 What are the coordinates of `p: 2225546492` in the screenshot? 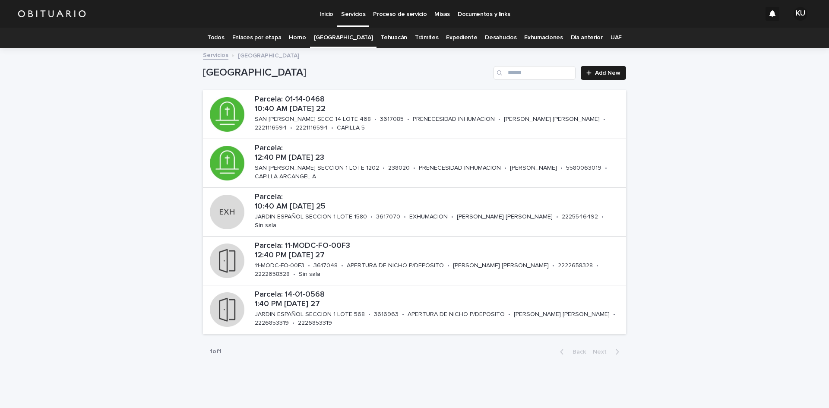 It's located at (580, 217).